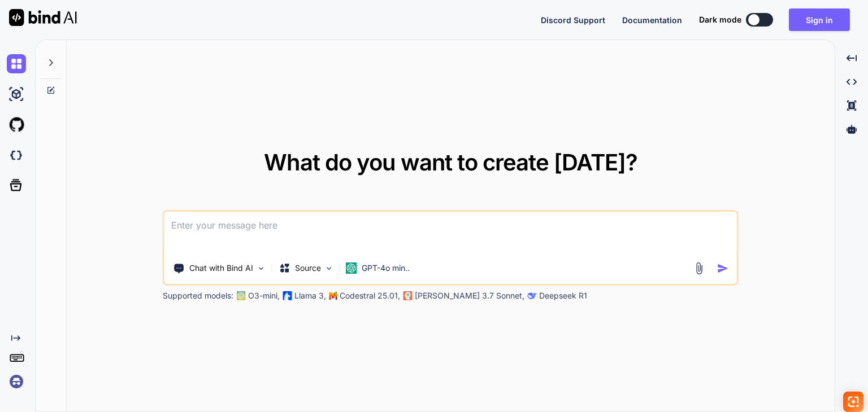  I want to click on img: chat, so click(17, 64).